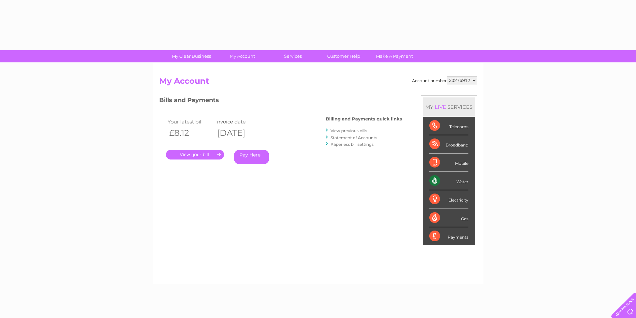 The height and width of the screenshot is (318, 636). I want to click on div: LIVE, so click(440, 107).